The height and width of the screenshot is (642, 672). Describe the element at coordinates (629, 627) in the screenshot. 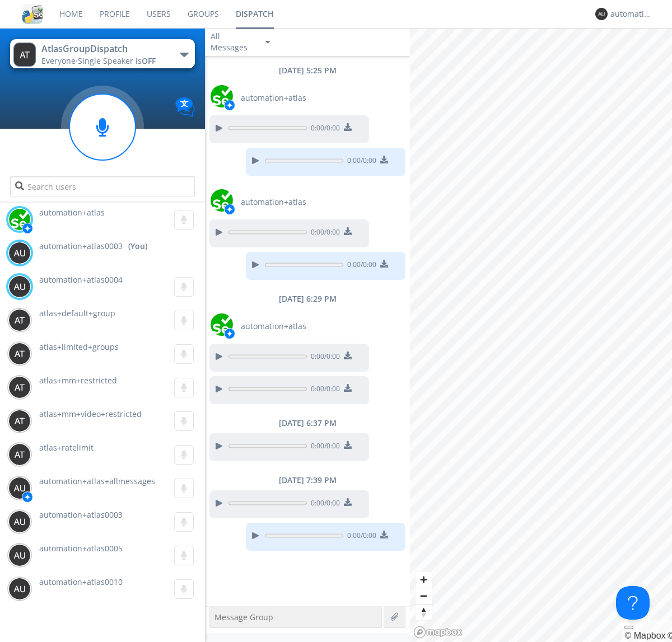

I see `button: Toggle attribution` at that location.